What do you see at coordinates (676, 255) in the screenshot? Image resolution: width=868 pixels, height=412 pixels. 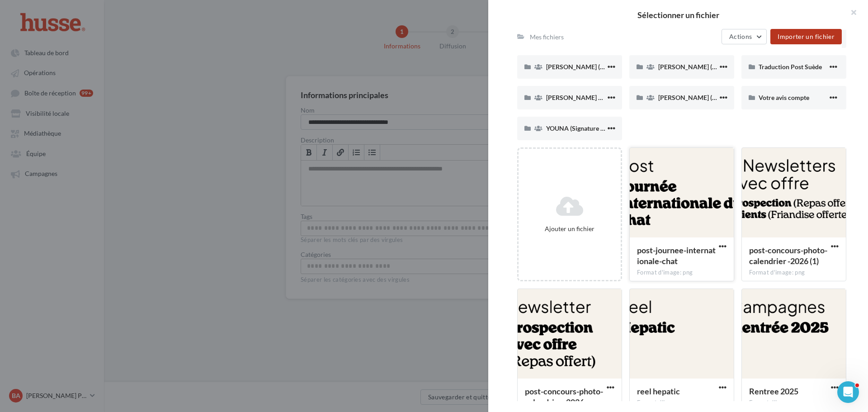 I see `span: post-journee-internationale-chat` at bounding box center [676, 255].